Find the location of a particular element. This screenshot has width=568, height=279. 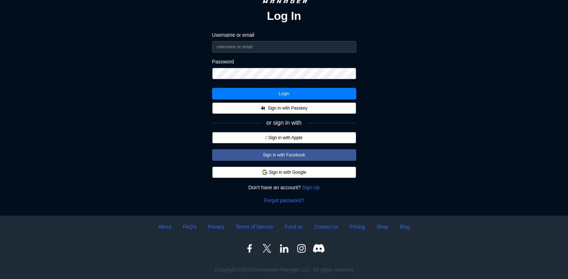

button: Login is located at coordinates (284, 94).